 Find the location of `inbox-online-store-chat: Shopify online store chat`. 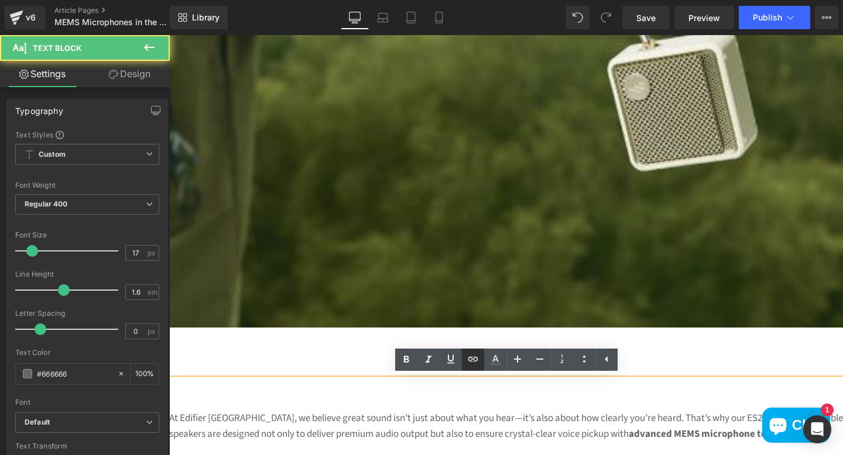

inbox-online-store-chat: Shopify online store chat is located at coordinates (627, 391).